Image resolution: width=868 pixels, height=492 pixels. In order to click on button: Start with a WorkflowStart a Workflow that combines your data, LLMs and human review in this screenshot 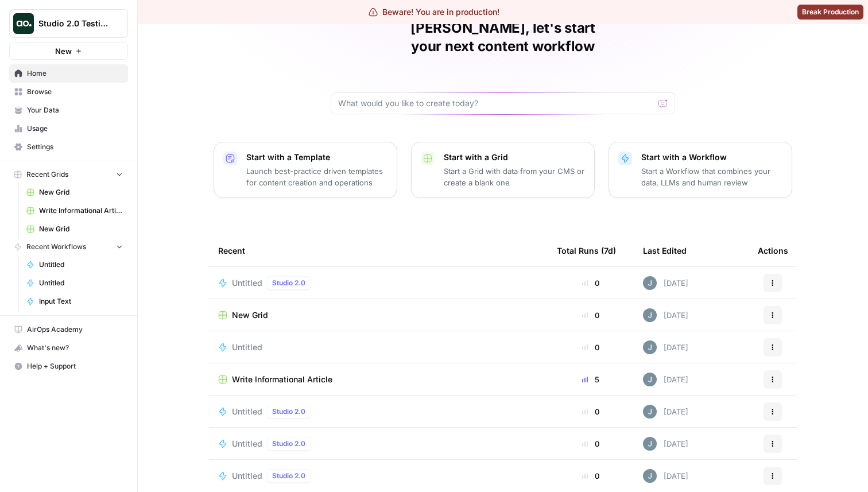, I will do `click(701, 170)`.